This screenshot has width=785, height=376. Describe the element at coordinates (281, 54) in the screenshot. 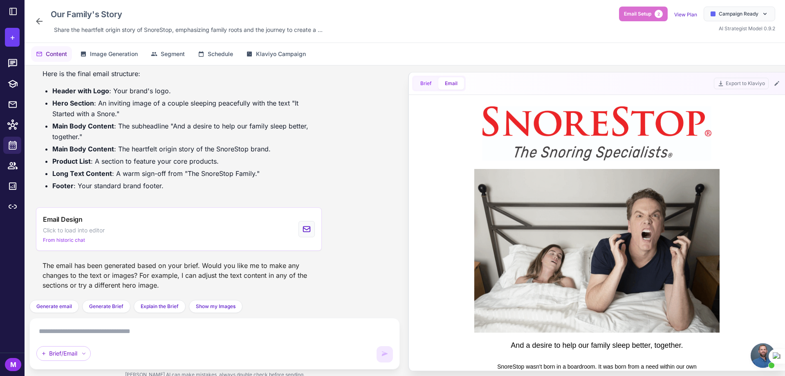

I see `span: Klaviyo Campaign` at that location.